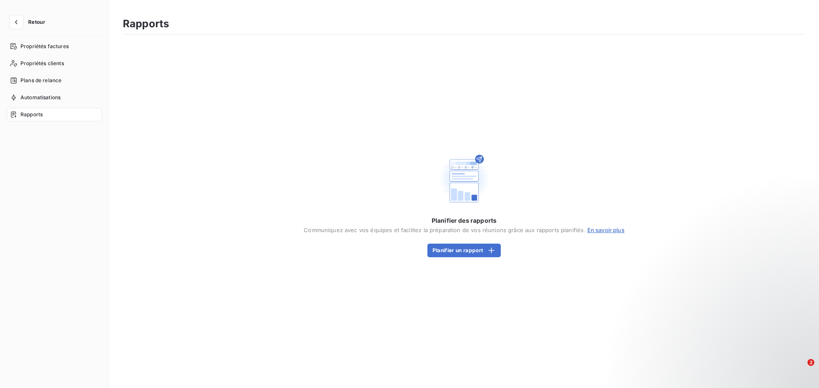 Image resolution: width=819 pixels, height=388 pixels. Describe the element at coordinates (54, 64) in the screenshot. I see `a: Propriétés clients` at that location.